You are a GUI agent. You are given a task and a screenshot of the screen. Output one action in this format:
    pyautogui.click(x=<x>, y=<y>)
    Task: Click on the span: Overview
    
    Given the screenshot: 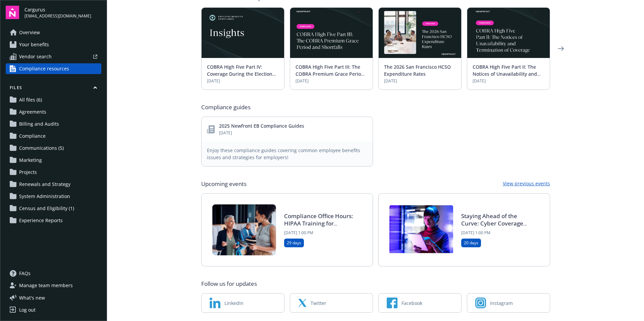 What is the action you would take?
    pyautogui.click(x=30, y=33)
    